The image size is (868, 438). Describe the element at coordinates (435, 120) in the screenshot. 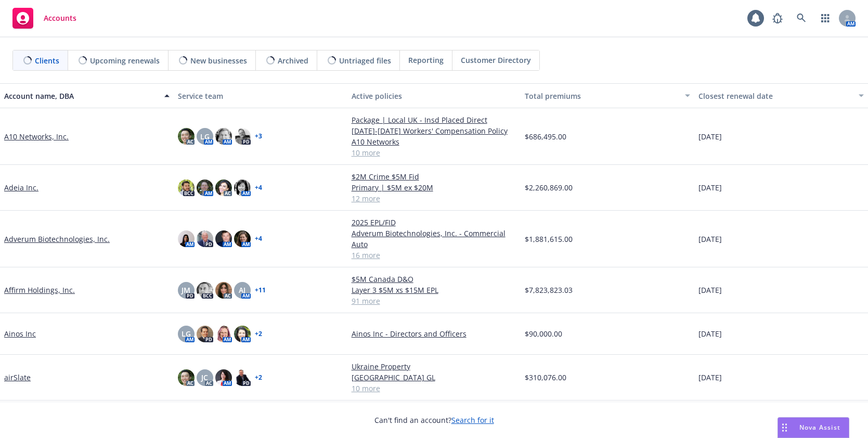

I see `a: Package | Local UK - Insd Placed Direct` at that location.